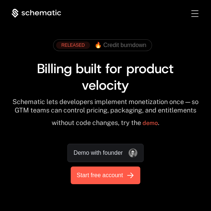  Describe the element at coordinates (121, 45) in the screenshot. I see `span: 🔥 Credit burndown` at that location.